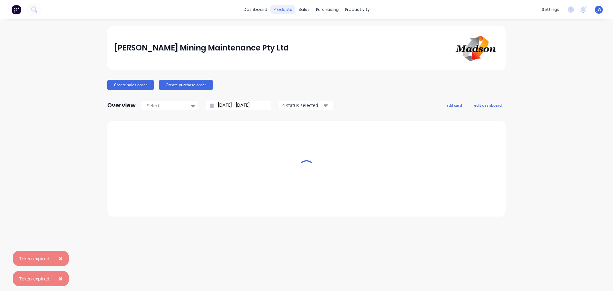  What do you see at coordinates (255, 10) in the screenshot?
I see `a: dashboard` at bounding box center [255, 10].